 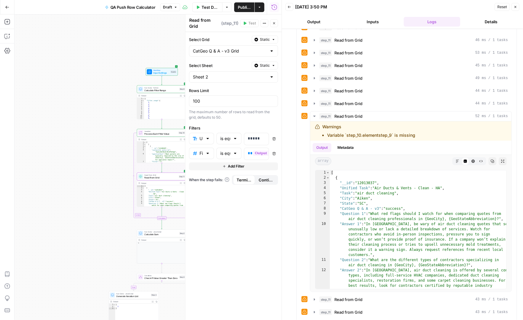 I want to click on span: Continue, so click(x=266, y=180).